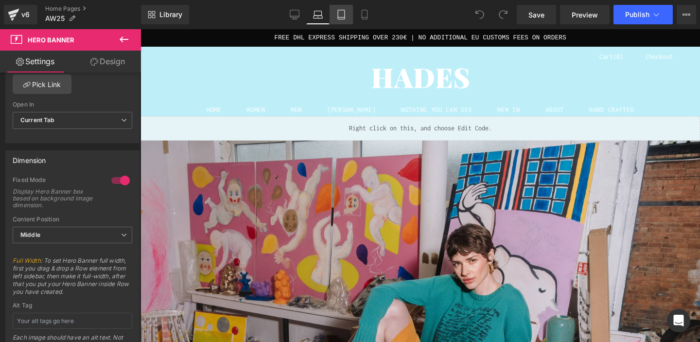  What do you see at coordinates (296, 81) in the screenshot?
I see `a: NOTHING YOU CAN SEE` at bounding box center [296, 81].